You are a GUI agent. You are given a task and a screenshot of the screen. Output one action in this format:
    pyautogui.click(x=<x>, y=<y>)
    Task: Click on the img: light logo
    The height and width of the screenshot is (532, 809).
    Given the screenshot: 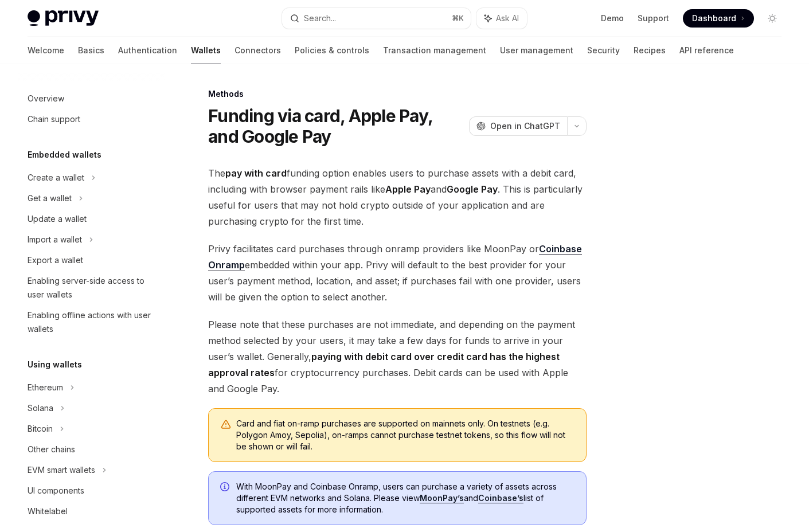 What is the action you would take?
    pyautogui.click(x=63, y=19)
    